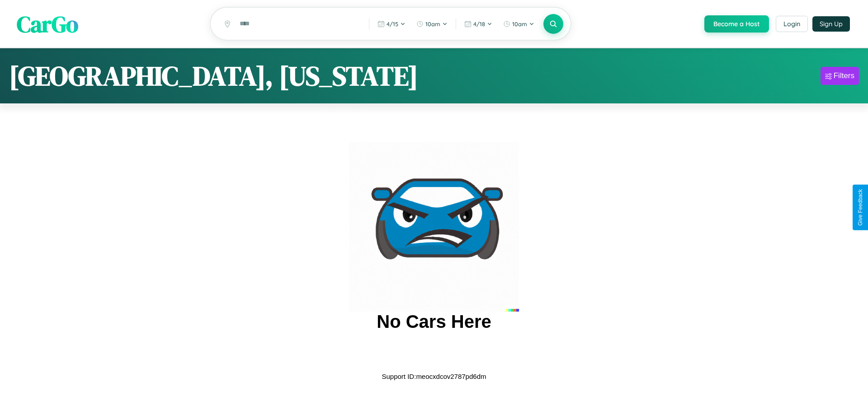  Describe the element at coordinates (434, 321) in the screenshot. I see `h2: No Cars Here` at that location.